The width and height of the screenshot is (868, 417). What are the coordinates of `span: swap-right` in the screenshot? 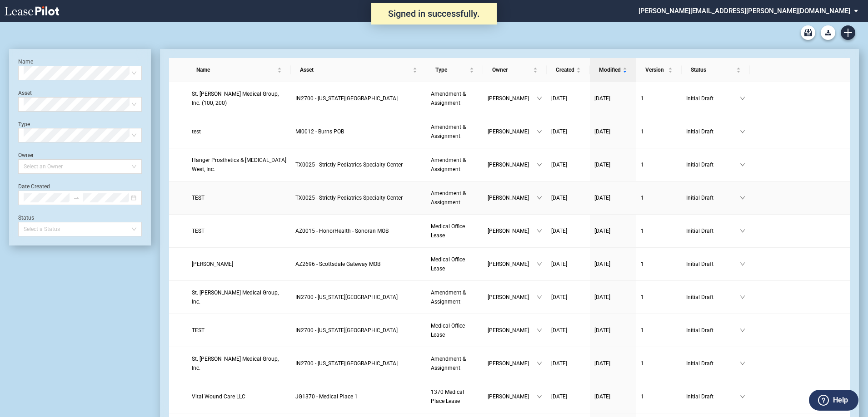 It's located at (77, 198).